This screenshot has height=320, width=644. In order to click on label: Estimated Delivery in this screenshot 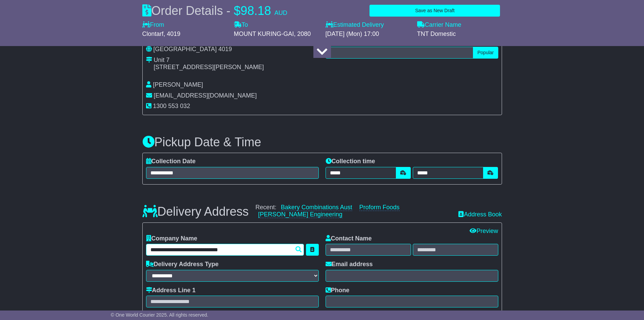, I will do `click(368, 25)`.